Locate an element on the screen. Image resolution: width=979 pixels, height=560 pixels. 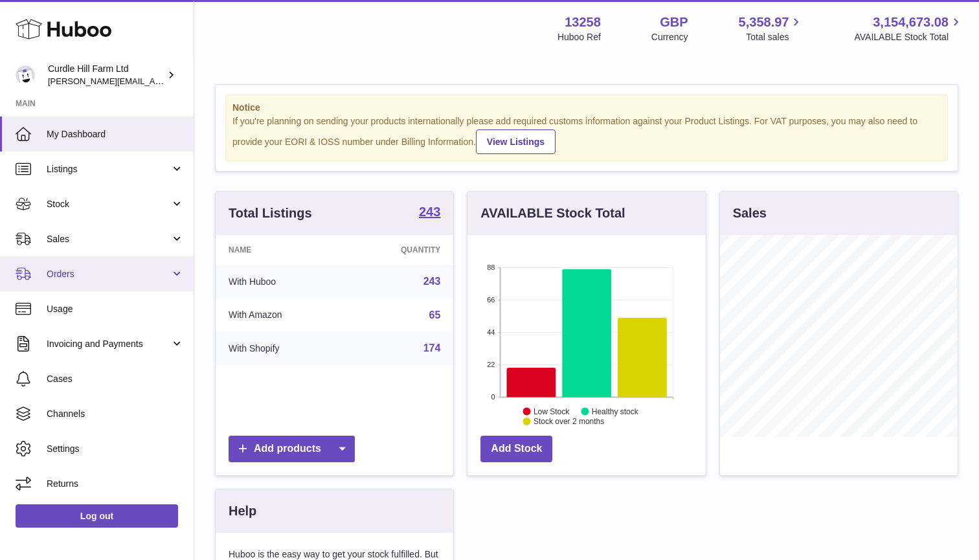
span: AVAILABLE Stock Total is located at coordinates (908, 37).